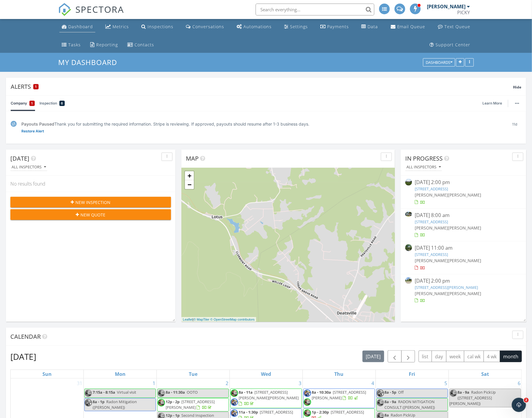  Describe the element at coordinates (492, 356) in the screenshot. I see `button: 4 wk` at that location.